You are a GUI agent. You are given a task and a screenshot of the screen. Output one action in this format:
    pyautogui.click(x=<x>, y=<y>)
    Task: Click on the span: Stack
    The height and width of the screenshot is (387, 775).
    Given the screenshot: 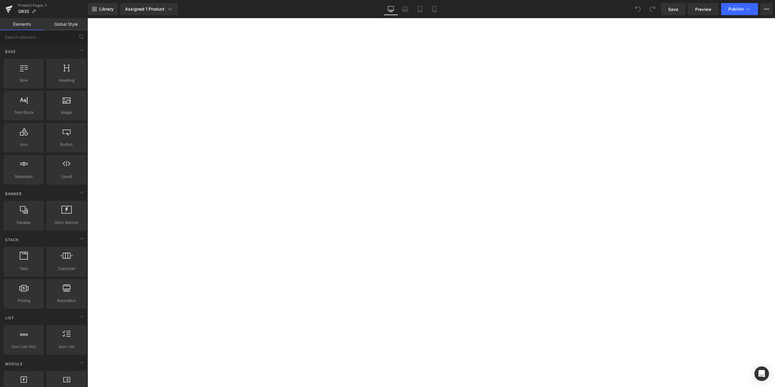 What is the action you would take?
    pyautogui.click(x=12, y=240)
    